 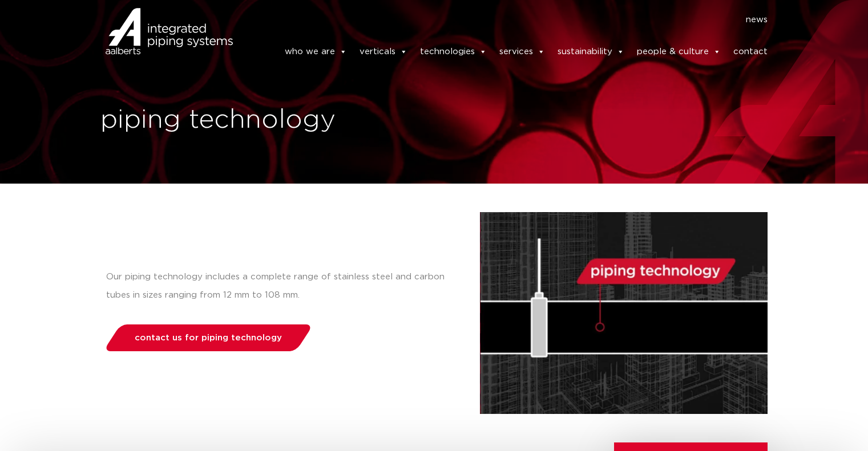 What do you see at coordinates (751, 51) in the screenshot?
I see `a: contact` at bounding box center [751, 51].